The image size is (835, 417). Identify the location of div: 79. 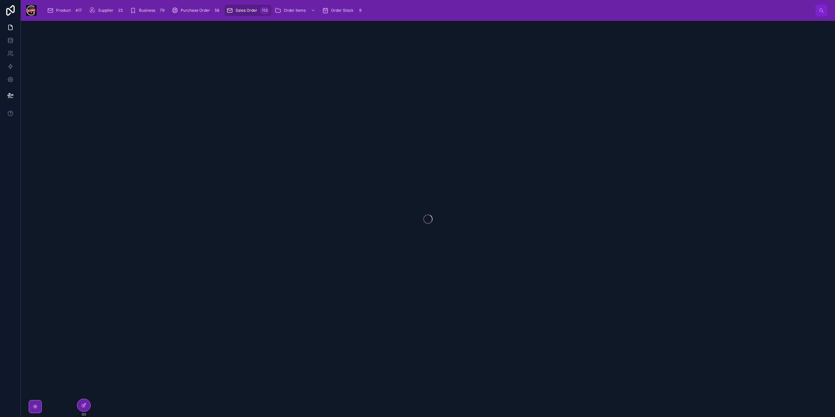
(162, 10).